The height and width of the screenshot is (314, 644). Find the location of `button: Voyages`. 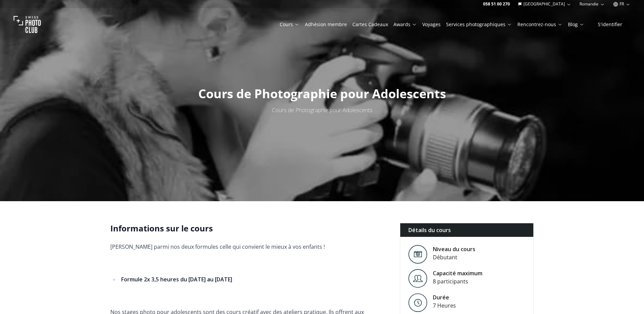

button: Voyages is located at coordinates (431, 24).